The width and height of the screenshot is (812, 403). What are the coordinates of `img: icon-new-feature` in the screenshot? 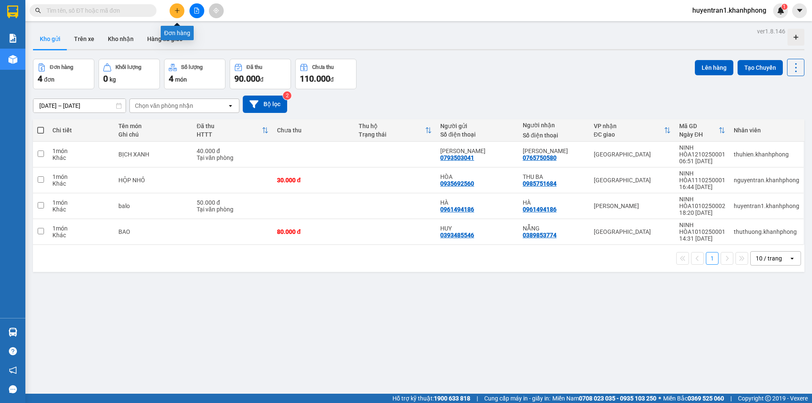 It's located at (780, 11).